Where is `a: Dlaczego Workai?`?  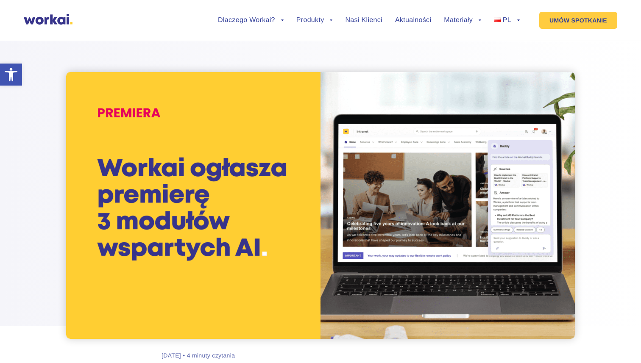
a: Dlaczego Workai? is located at coordinates (250, 20).